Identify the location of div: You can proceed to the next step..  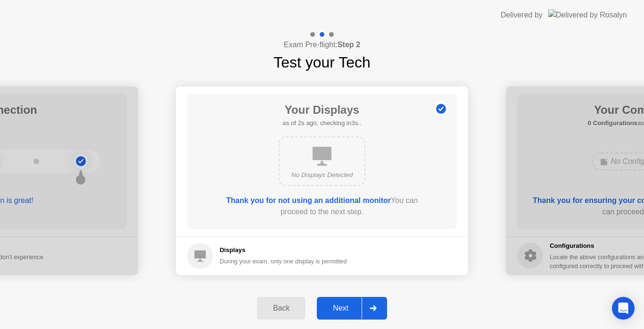
(322, 206).